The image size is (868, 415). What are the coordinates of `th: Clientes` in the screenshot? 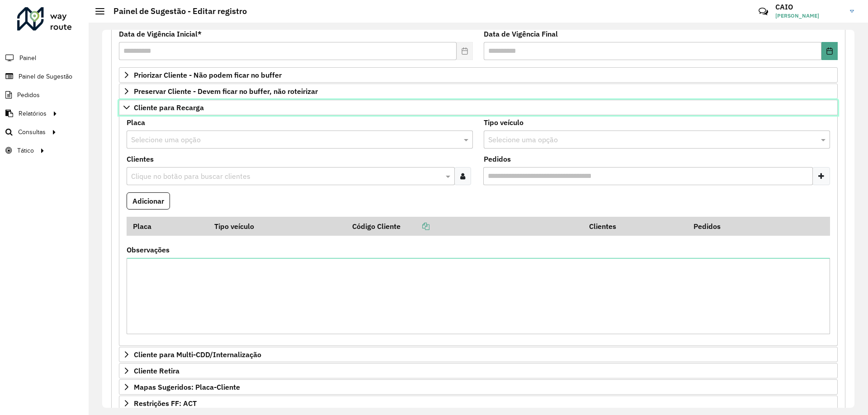 It's located at (635, 226).